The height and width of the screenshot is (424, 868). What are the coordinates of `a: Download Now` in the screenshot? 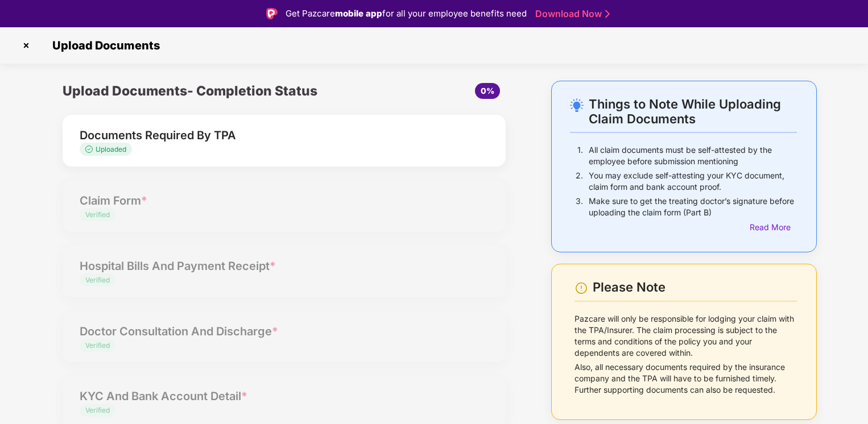 It's located at (571, 14).